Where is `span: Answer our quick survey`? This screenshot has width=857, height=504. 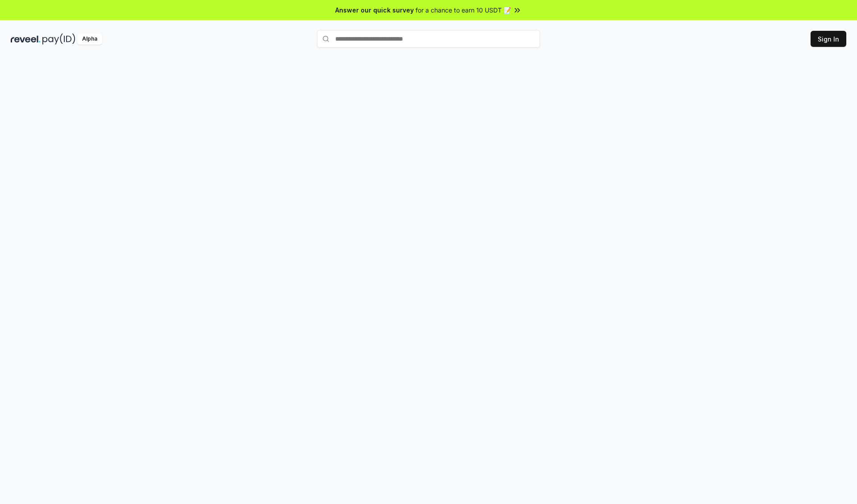 span: Answer our quick survey is located at coordinates (374, 10).